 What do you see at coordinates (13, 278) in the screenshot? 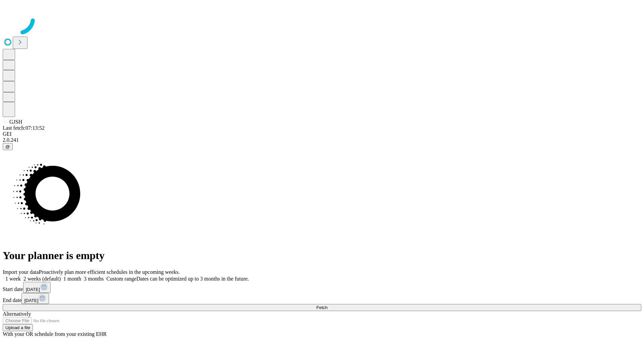
I see `span: 1 week` at bounding box center [13, 278].